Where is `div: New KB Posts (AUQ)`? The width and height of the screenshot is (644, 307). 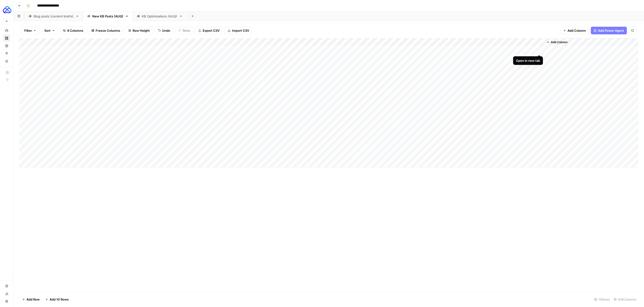 div: New KB Posts (AUQ) is located at coordinates (108, 16).